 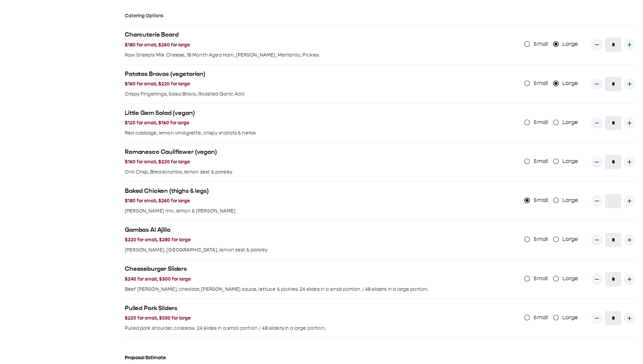 I want to click on h2: Cheeseburger Sliders, so click(x=294, y=269).